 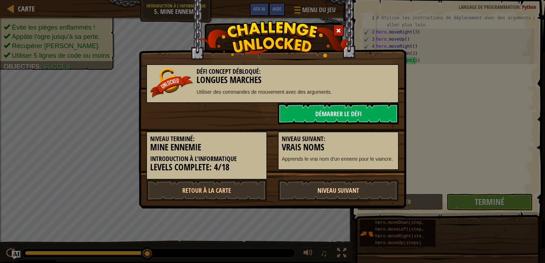 I want to click on img: challenge_unlocked.png, so click(x=273, y=39).